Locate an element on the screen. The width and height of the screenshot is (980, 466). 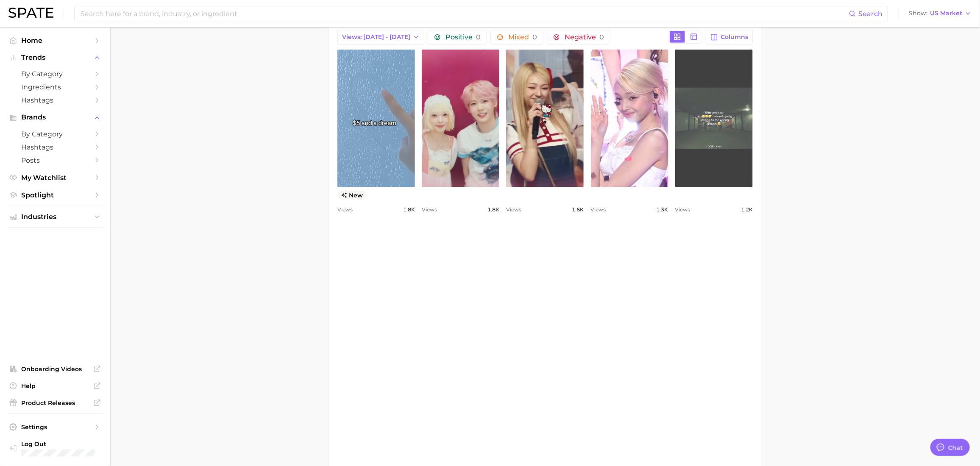
span: Ingredients is located at coordinates (55, 87).